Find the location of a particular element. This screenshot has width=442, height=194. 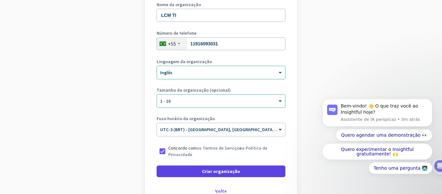

font: Quero experimentar o Insightful gratuitamente! 🙌 is located at coordinates (65, 59).